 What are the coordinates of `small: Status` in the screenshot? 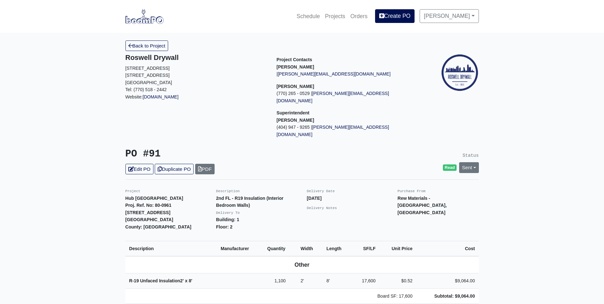 It's located at (471, 155).